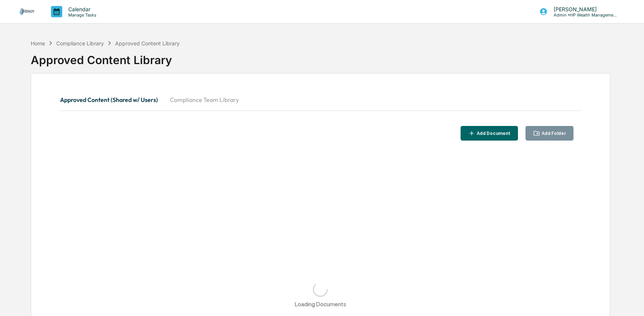 This screenshot has width=644, height=316. I want to click on p: Admin • HP Wealth Management, LLC, so click(582, 15).